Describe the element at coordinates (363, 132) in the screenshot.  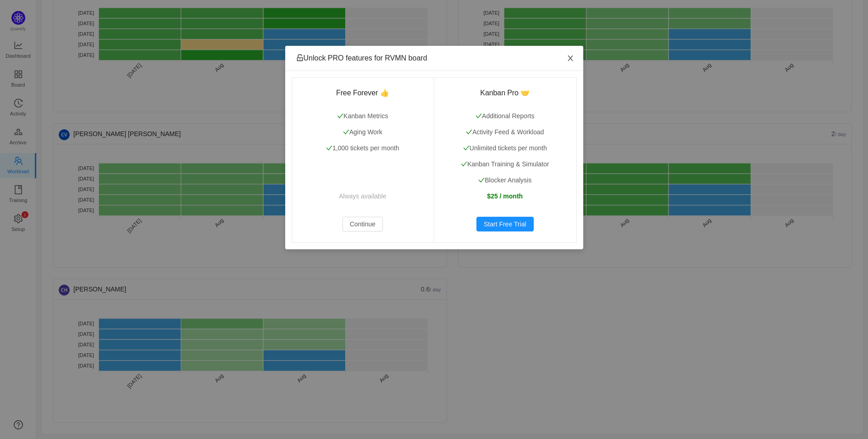
I see `p: Aging Work` at that location.